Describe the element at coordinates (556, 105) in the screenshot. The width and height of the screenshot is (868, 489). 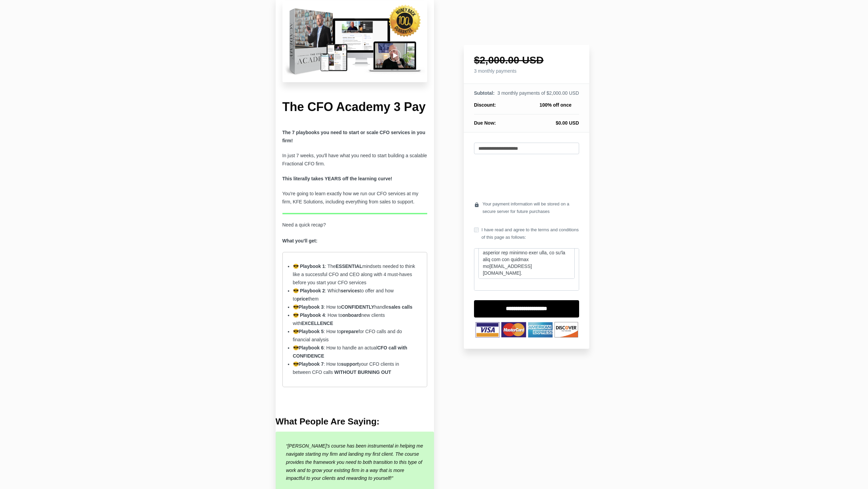
I see `span: 100% off once` at that location.